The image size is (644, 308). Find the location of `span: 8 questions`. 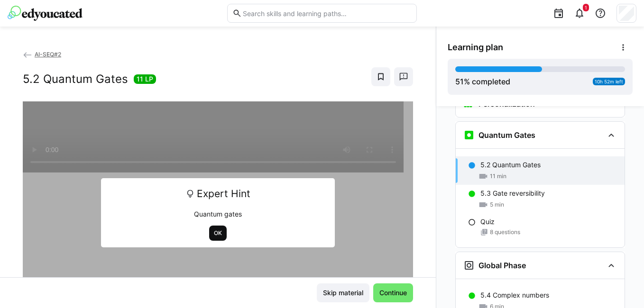

span: 8 questions is located at coordinates (505, 232).